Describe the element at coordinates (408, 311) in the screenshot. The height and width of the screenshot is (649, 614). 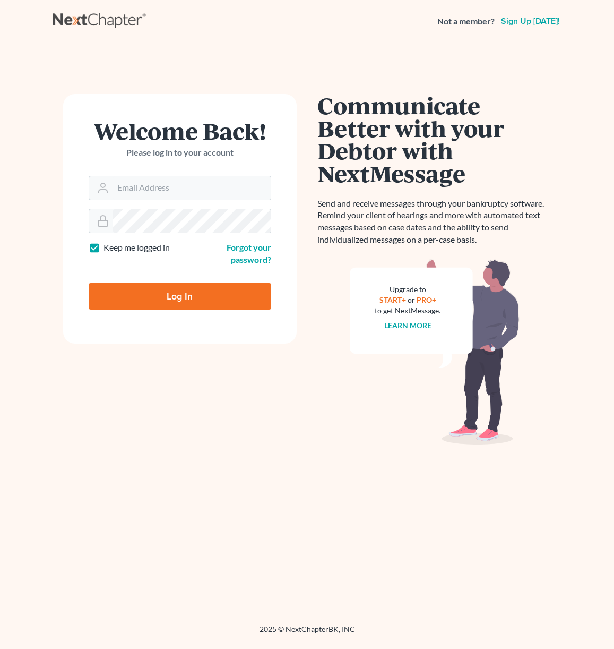
I see `div: to get NextMessage.` at that location.